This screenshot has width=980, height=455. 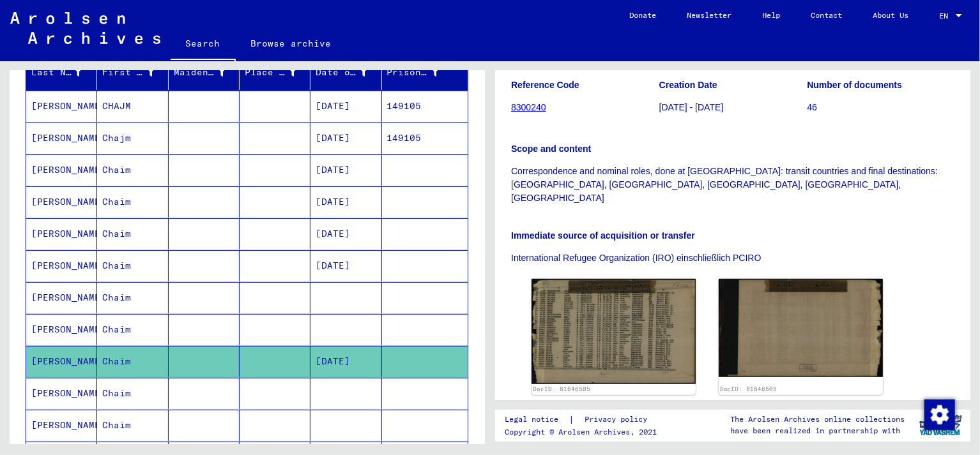 What do you see at coordinates (292, 44) in the screenshot?
I see `a: Browse archive` at bounding box center [292, 44].